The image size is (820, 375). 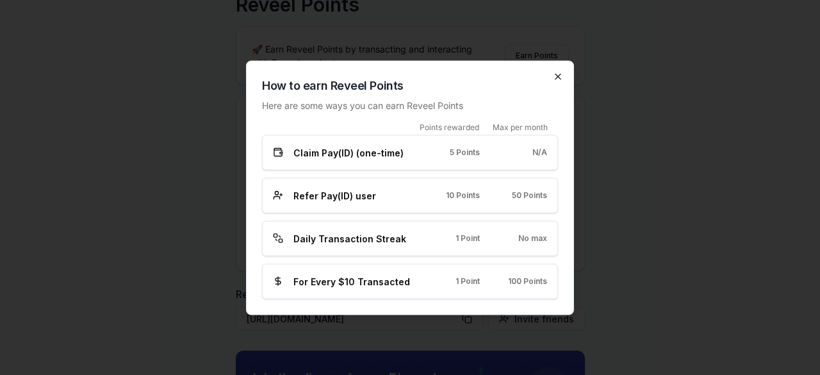 I want to click on span: Daily Transaction Streak, so click(x=350, y=238).